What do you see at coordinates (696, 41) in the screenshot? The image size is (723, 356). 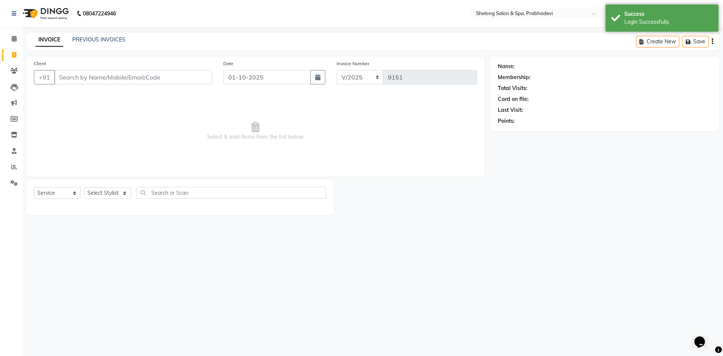 I see `button: Save` at bounding box center [696, 41].